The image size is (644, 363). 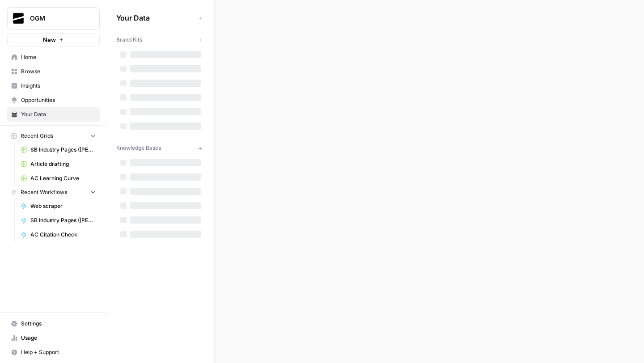 What do you see at coordinates (53, 40) in the screenshot?
I see `button: New` at bounding box center [53, 40].